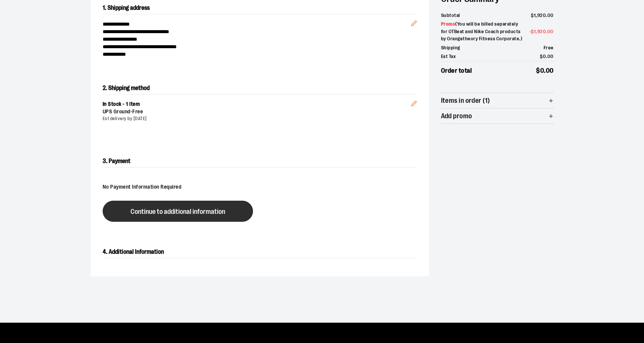 This screenshot has height=343, width=644. Describe the element at coordinates (449, 24) in the screenshot. I see `span: Promo` at that location.